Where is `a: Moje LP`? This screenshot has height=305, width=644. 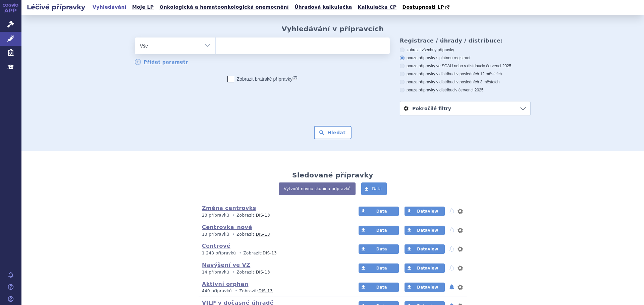 a: Moje LP is located at coordinates (143, 7).